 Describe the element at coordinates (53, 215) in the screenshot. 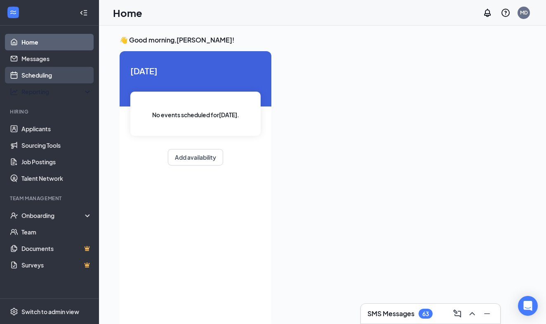

I see `div: Onboarding` at that location.